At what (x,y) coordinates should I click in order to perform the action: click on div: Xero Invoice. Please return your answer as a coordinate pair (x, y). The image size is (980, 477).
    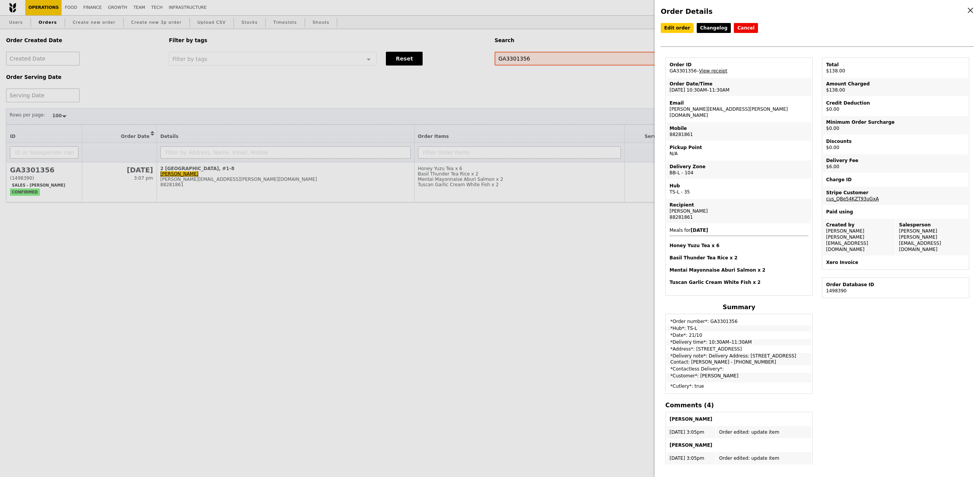
    Looking at the image, I should click on (896, 263).